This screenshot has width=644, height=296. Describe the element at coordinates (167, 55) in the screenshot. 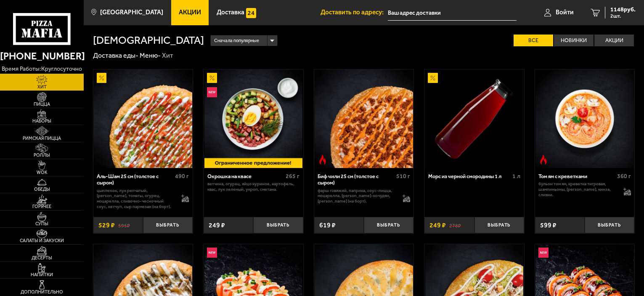

I see `div: Хит` at that location.